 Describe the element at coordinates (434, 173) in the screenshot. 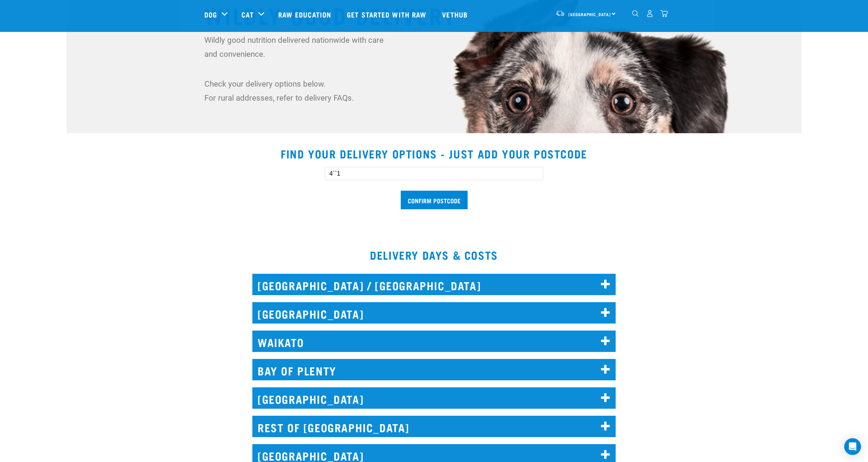

I see `input: Enter your postcode here...` at that location.